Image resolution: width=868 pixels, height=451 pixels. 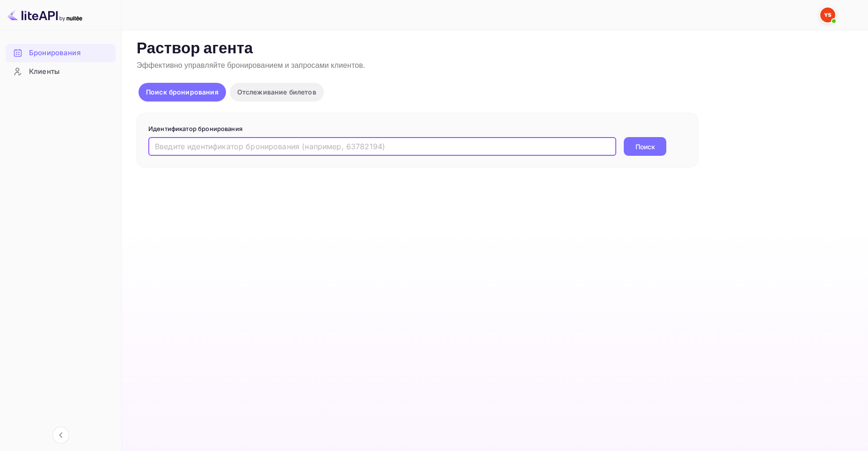 I want to click on a: Бронирования, so click(x=60, y=52).